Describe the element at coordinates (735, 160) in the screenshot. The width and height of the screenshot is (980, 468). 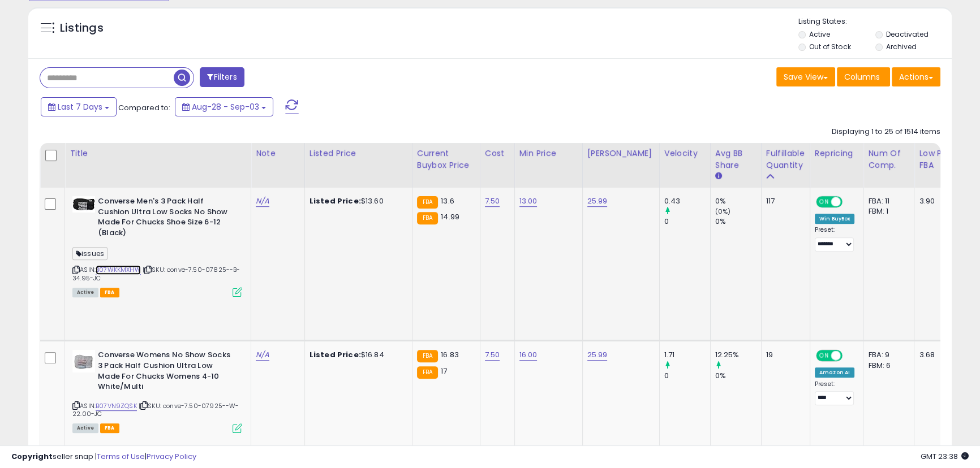
I see `div: Avg BB Share` at that location.